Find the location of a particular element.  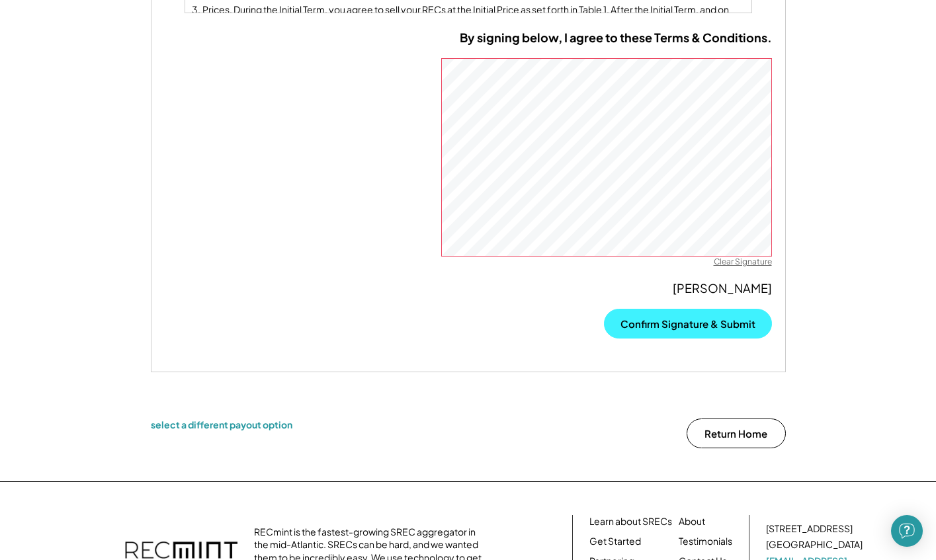

a: Learn about SRECs is located at coordinates (630, 522).